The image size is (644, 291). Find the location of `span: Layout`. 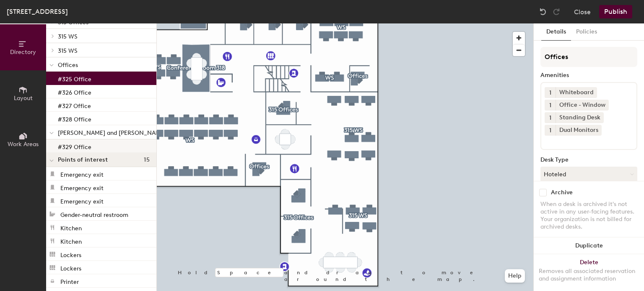

span: Layout is located at coordinates (23, 98).